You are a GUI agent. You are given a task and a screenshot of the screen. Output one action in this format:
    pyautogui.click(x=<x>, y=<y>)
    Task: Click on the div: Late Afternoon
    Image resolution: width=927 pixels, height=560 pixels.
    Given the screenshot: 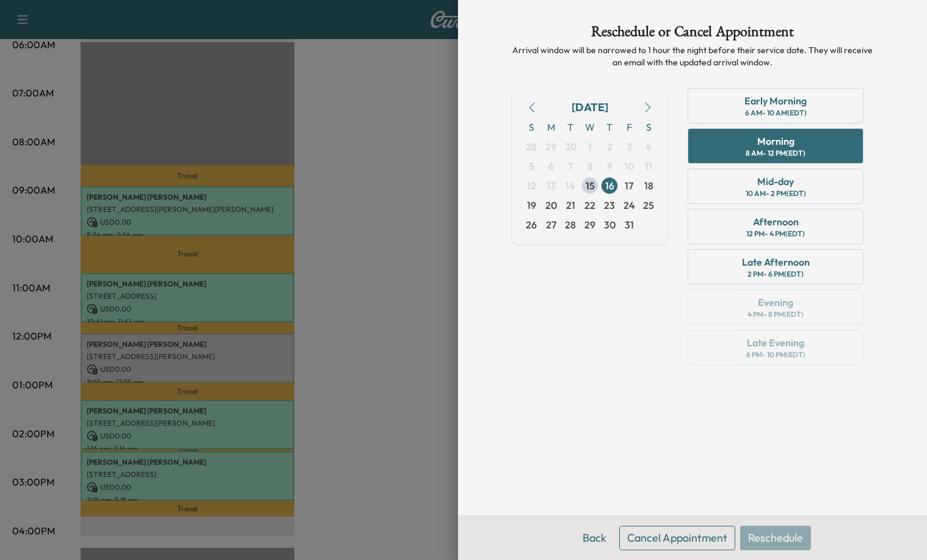 What is the action you would take?
    pyautogui.click(x=776, y=262)
    